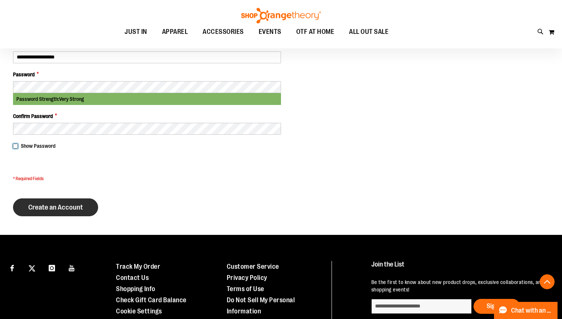 Image resolution: width=562 pixels, height=319 pixels. Describe the element at coordinates (526, 310) in the screenshot. I see `button: Chat with an Expert` at that location.